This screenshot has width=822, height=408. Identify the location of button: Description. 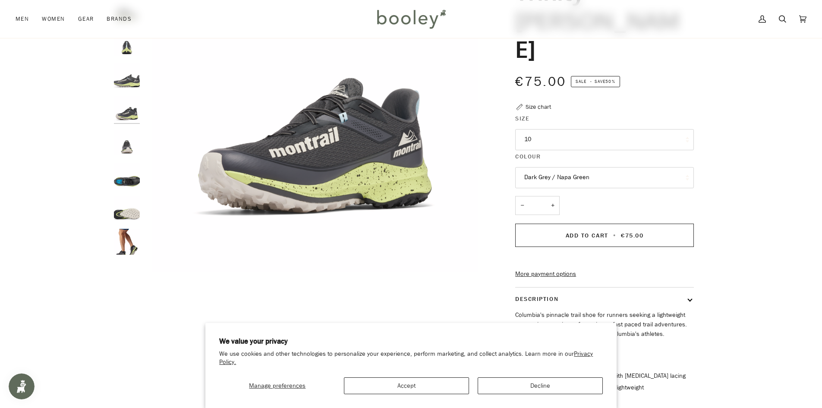
(605, 299).